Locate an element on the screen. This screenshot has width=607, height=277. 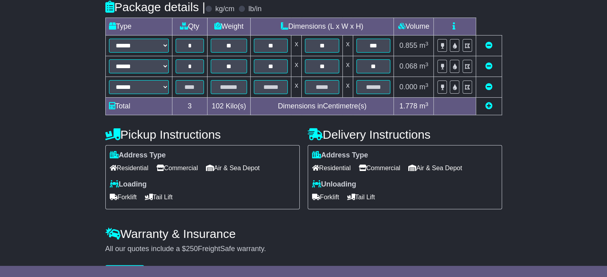
td: Dimensions in Centimetre(s) is located at coordinates (322, 107).